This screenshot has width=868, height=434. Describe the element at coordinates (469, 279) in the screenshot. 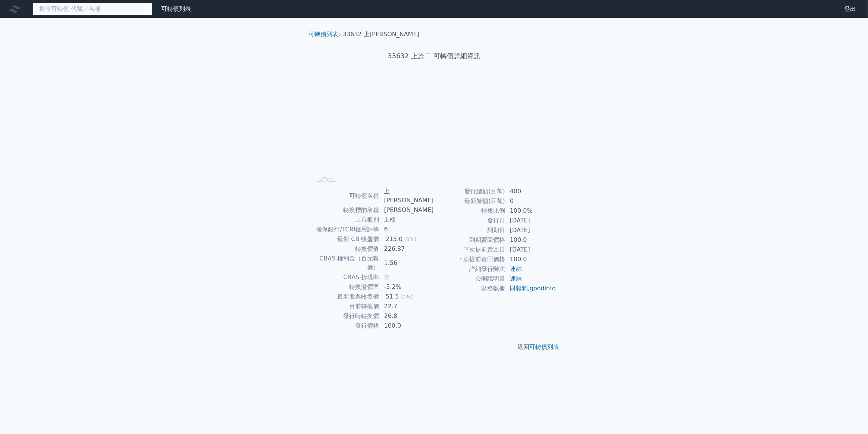

I see `td: 公開說明書` at that location.